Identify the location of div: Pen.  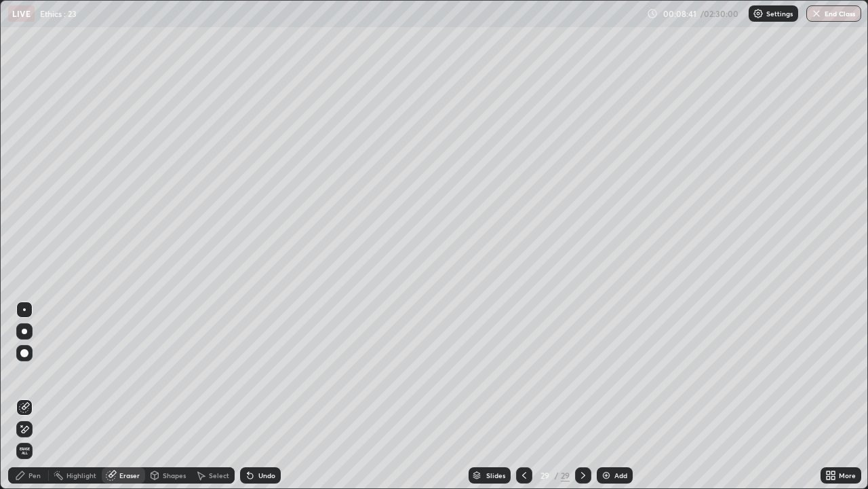
(34, 475).